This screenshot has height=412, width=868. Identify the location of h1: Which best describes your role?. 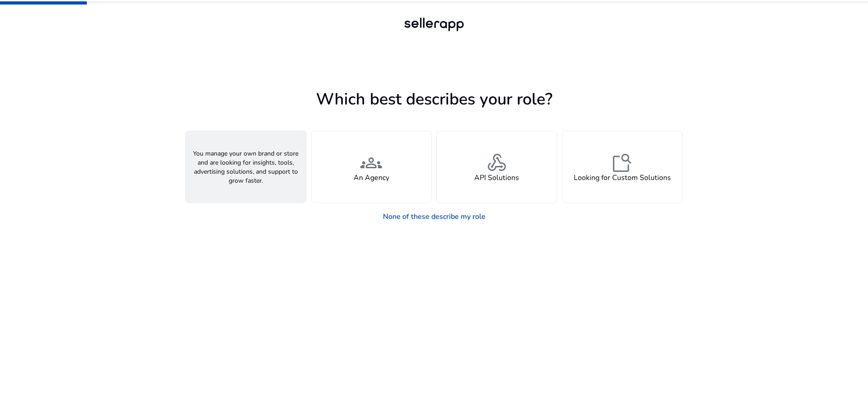
(434, 99).